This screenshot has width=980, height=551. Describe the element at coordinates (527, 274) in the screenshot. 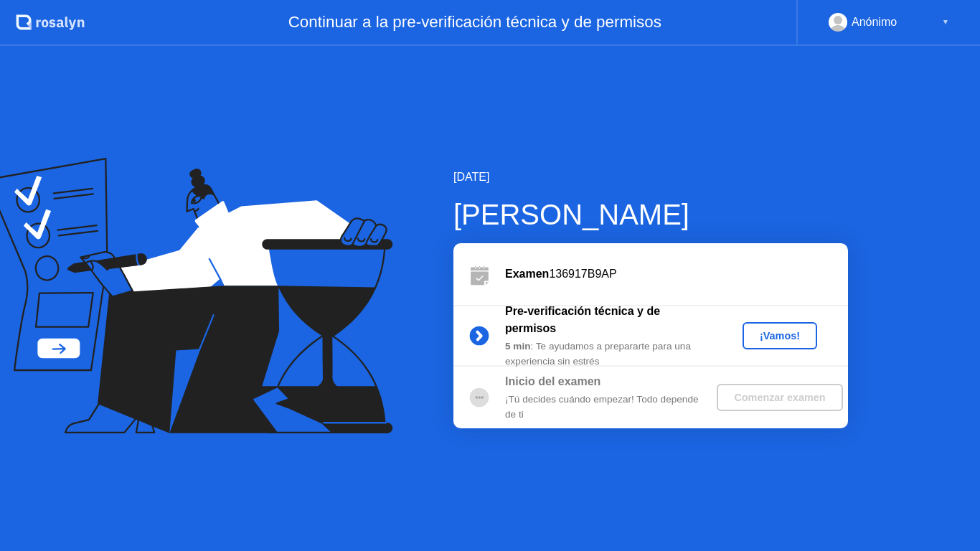

I see `b: Examen` at that location.